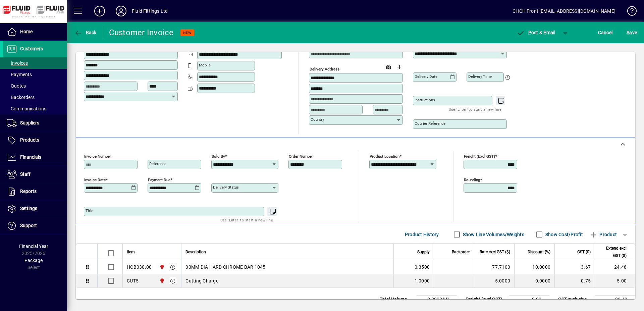 This screenshot has height=311, width=644. Describe the element at coordinates (480, 77) in the screenshot. I see `mat-label: Delivery time` at that location.